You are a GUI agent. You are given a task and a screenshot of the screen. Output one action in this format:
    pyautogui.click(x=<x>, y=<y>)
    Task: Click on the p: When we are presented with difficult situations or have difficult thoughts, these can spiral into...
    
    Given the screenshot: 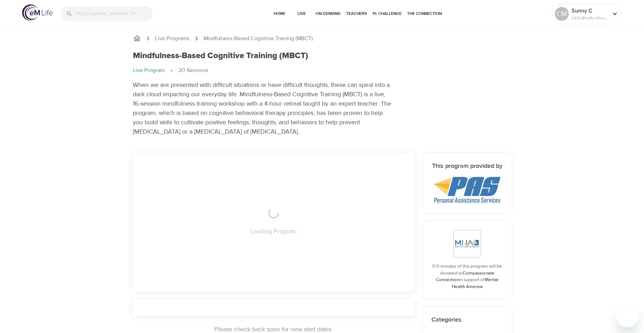 What is the action you would take?
    pyautogui.click(x=262, y=108)
    